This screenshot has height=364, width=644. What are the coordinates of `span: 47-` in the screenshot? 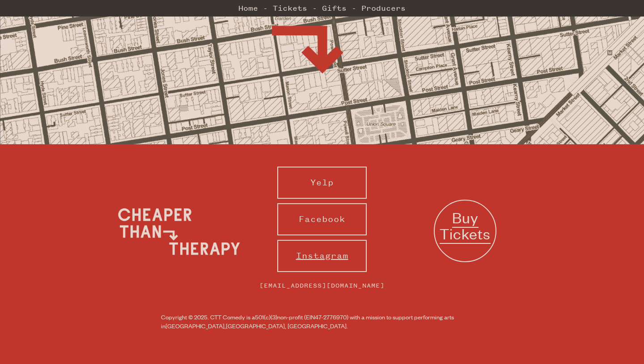 It's located at (319, 317).